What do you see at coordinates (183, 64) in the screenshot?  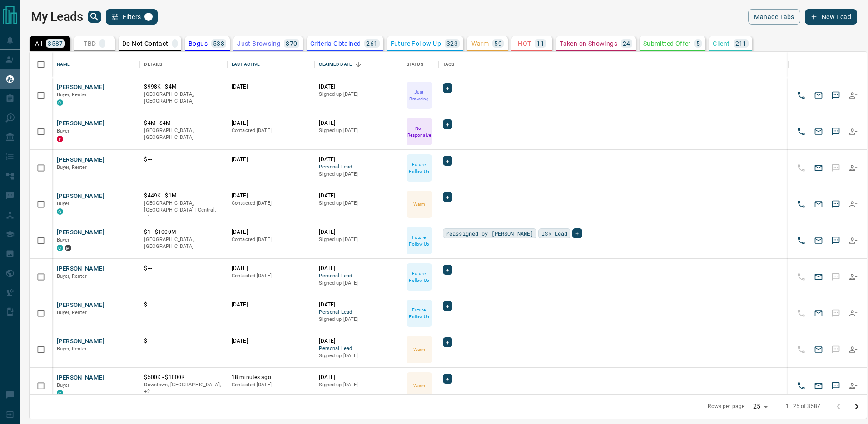 I see `div: Details` at bounding box center [183, 64].